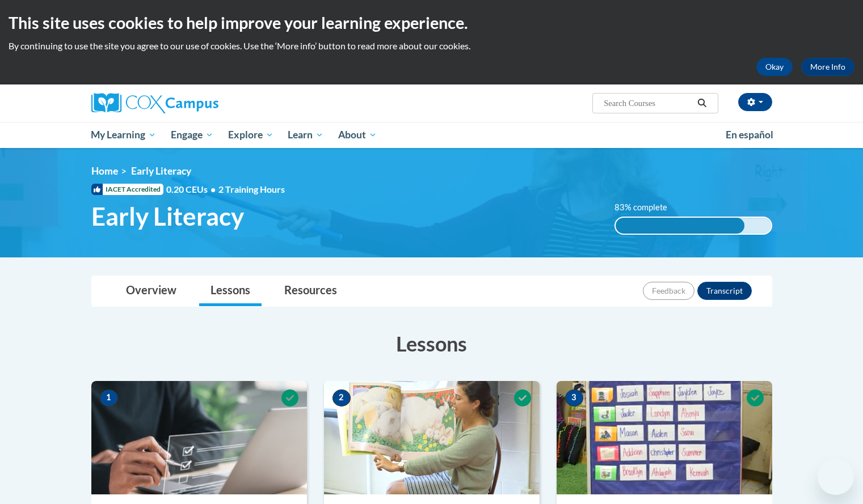 The height and width of the screenshot is (504, 863). What do you see at coordinates (123, 135) in the screenshot?
I see `span: My Learning` at bounding box center [123, 135].